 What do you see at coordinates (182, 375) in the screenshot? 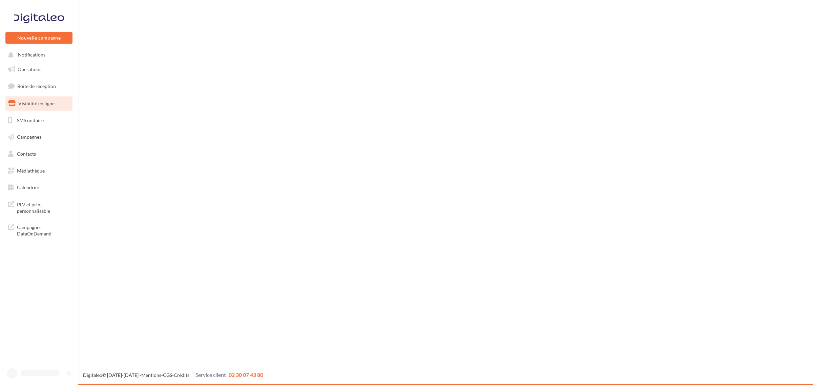
I see `a: Crédits` at bounding box center [182, 375].